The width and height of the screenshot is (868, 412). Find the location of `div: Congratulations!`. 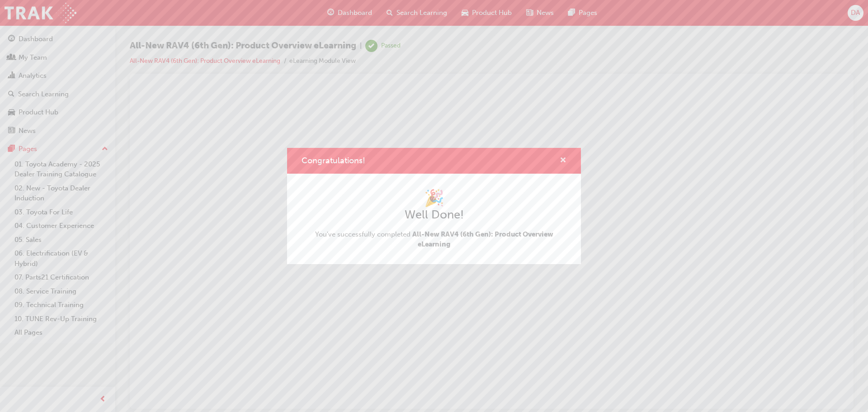

div: Congratulations! is located at coordinates (434, 206).